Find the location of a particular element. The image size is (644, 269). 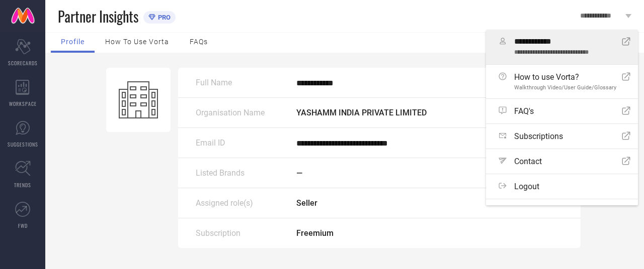

a: Subscriptions is located at coordinates (562, 136).